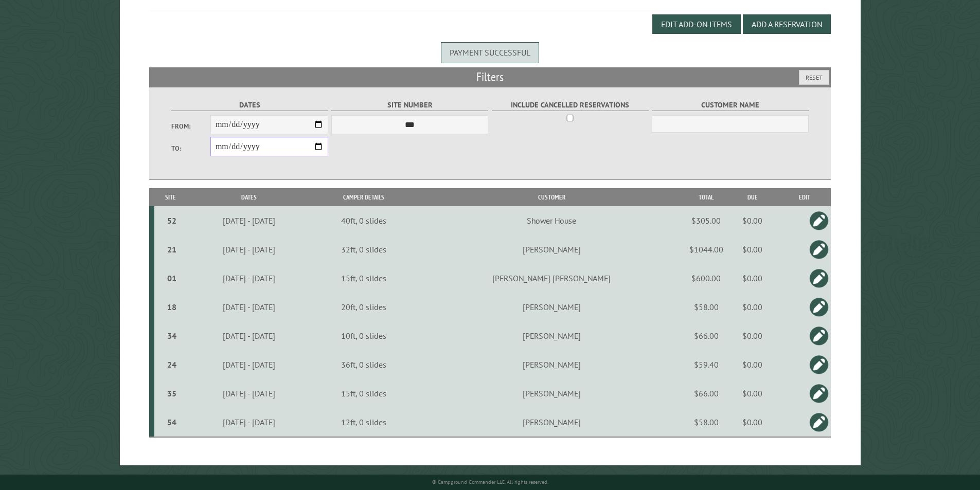 This screenshot has height=490, width=980. What do you see at coordinates (191, 126) in the screenshot?
I see `label: From:` at bounding box center [191, 126].